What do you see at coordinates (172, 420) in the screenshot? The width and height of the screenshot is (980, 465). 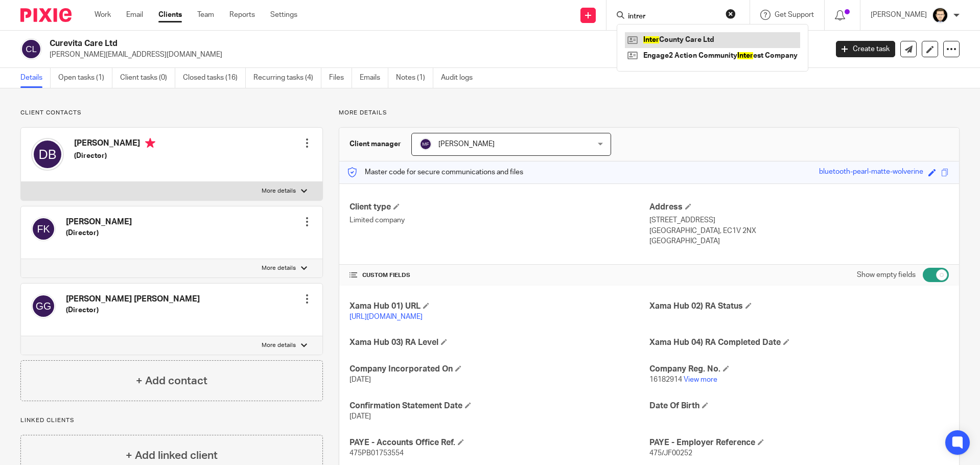 I see `p: Linked clients` at bounding box center [172, 420].